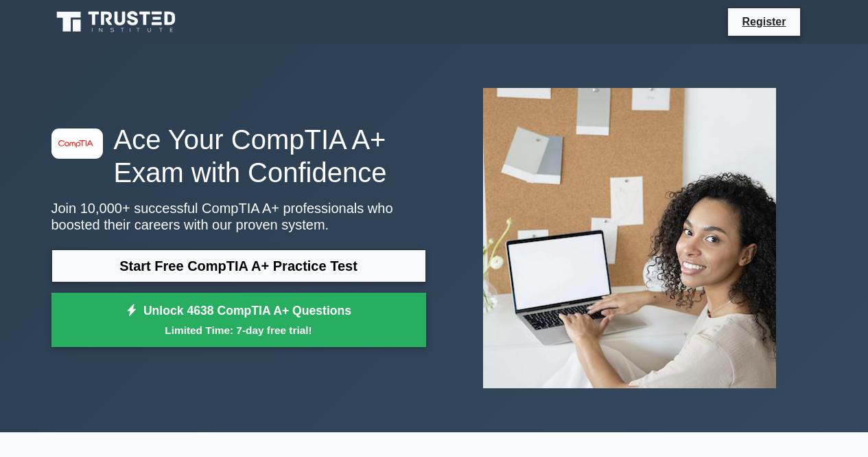 This screenshot has width=868, height=457. What do you see at coordinates (239, 320) in the screenshot?
I see `a: Unlock 4638 CompTIA A+ QuestionsLimited Time: 7-day free trial!` at bounding box center [239, 320].